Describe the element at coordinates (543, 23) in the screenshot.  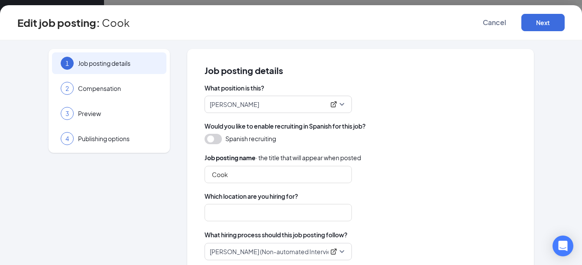
I see `button: Next` at that location.